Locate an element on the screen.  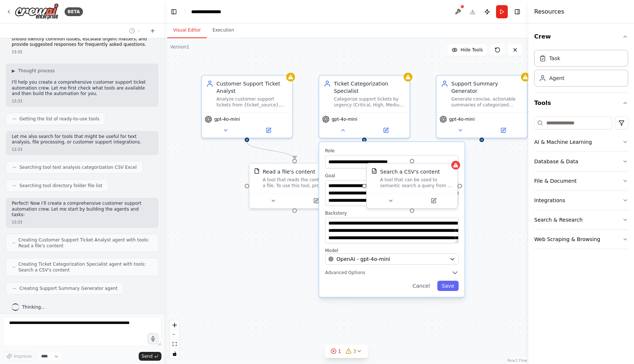
button: Hide Tools is located at coordinates (467, 49).